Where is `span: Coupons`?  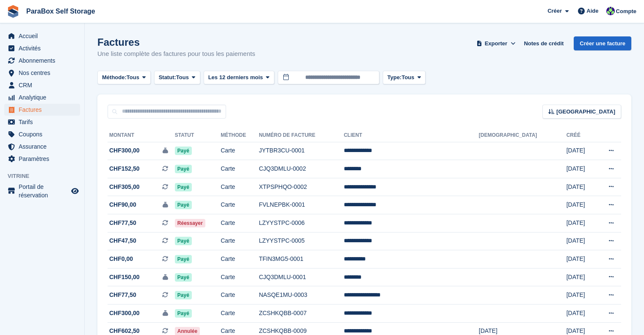 span: Coupons is located at coordinates (44, 134).